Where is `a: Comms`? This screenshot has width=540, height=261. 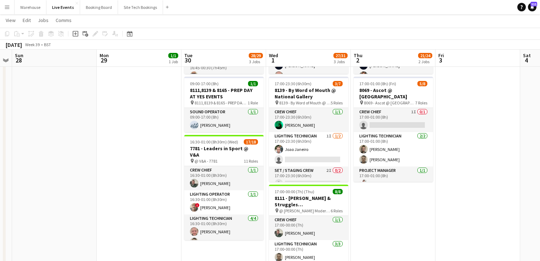 a: Comms is located at coordinates (63, 20).